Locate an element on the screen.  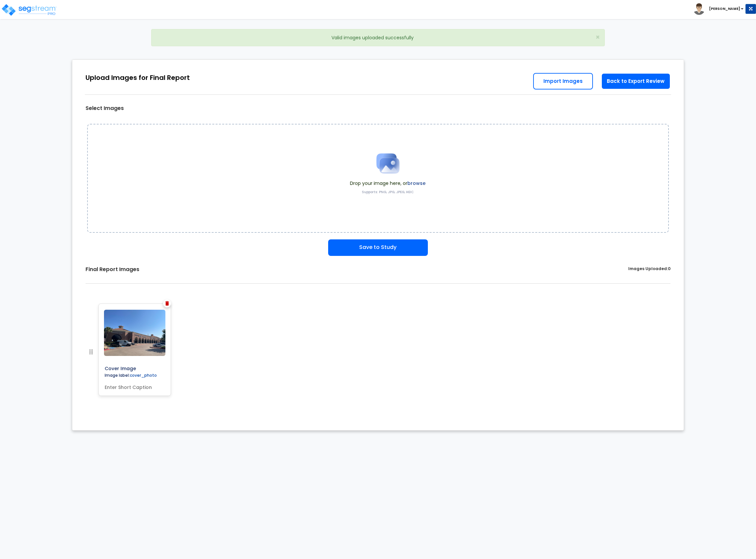
label: Select Images is located at coordinates (105, 108).